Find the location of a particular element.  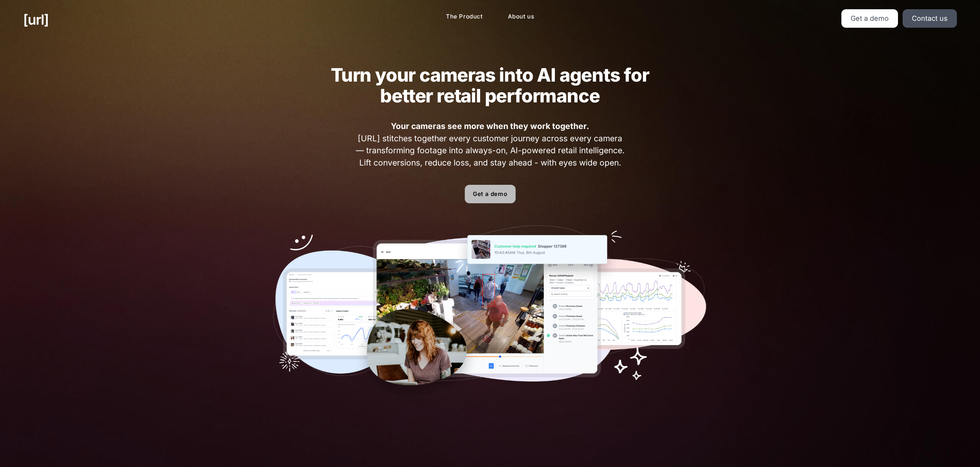

a: About us is located at coordinates (521, 17).